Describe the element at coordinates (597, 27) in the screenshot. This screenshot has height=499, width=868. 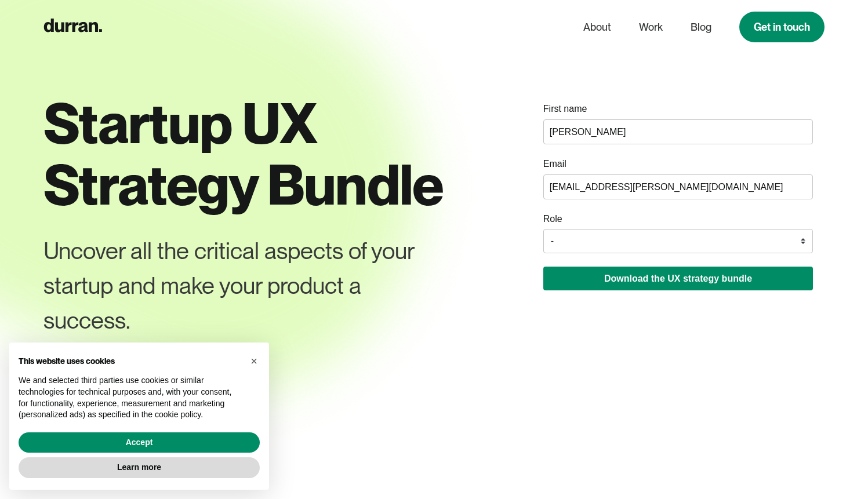
I see `a: About` at that location.